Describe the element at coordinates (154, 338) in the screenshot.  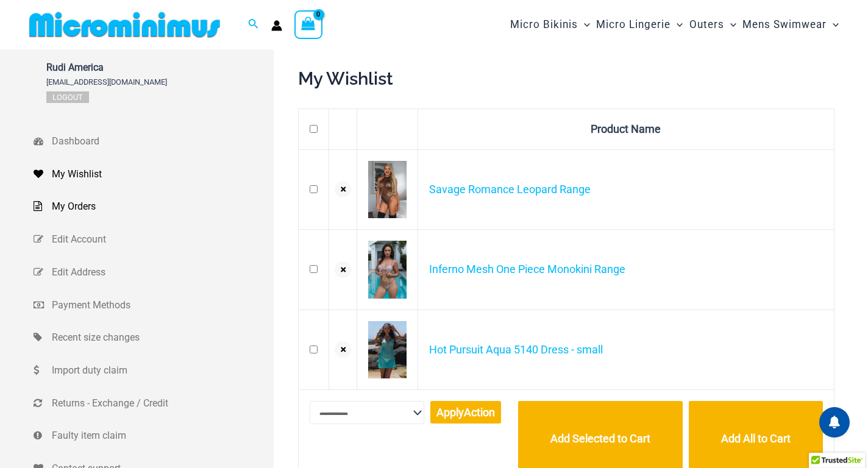
I see `a: Recent size changes` at that location.